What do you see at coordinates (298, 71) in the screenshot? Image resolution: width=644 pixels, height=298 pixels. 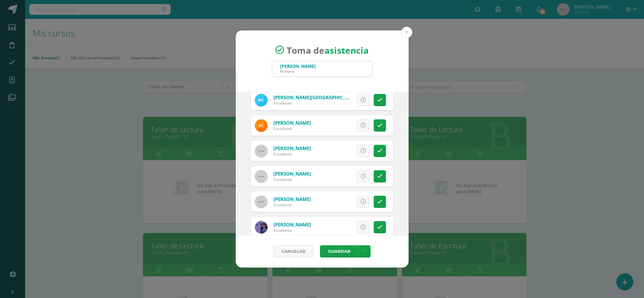 I see `div: Primaria` at bounding box center [298, 71].